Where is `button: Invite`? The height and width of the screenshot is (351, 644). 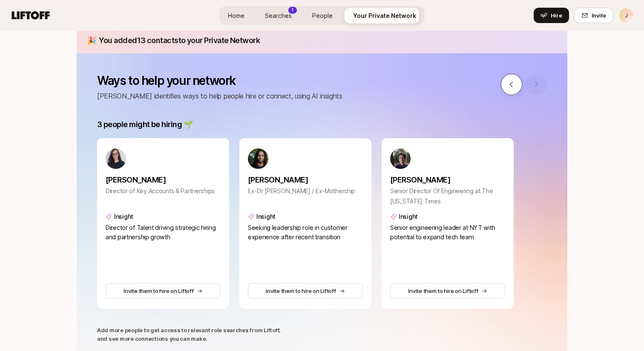 button: Invite is located at coordinates (594, 16).